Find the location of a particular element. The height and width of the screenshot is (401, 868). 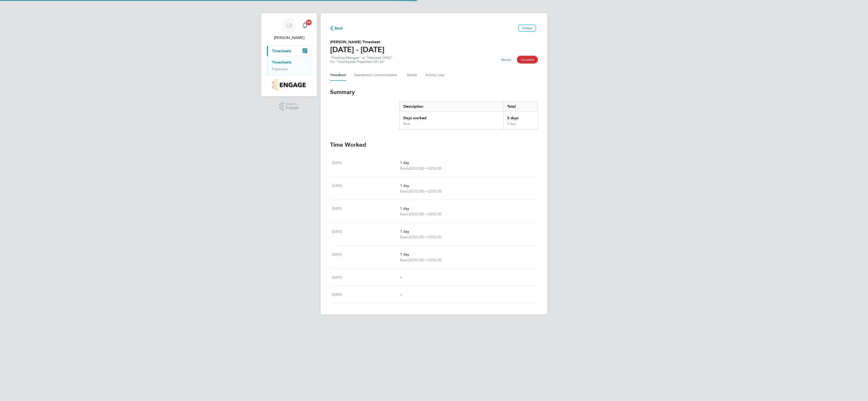

div: Total is located at coordinates (520, 107).